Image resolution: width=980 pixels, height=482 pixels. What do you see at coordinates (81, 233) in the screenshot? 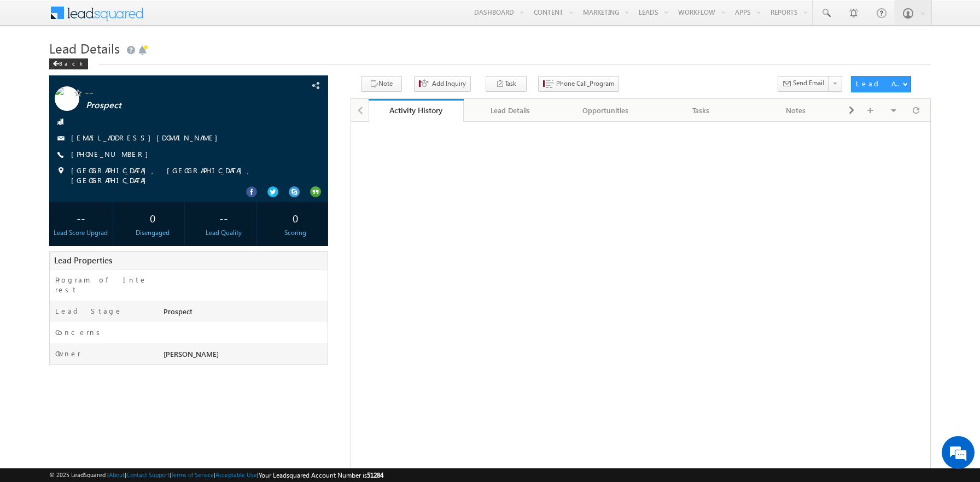
I see `div: Lead Score Upgrad` at bounding box center [81, 233].